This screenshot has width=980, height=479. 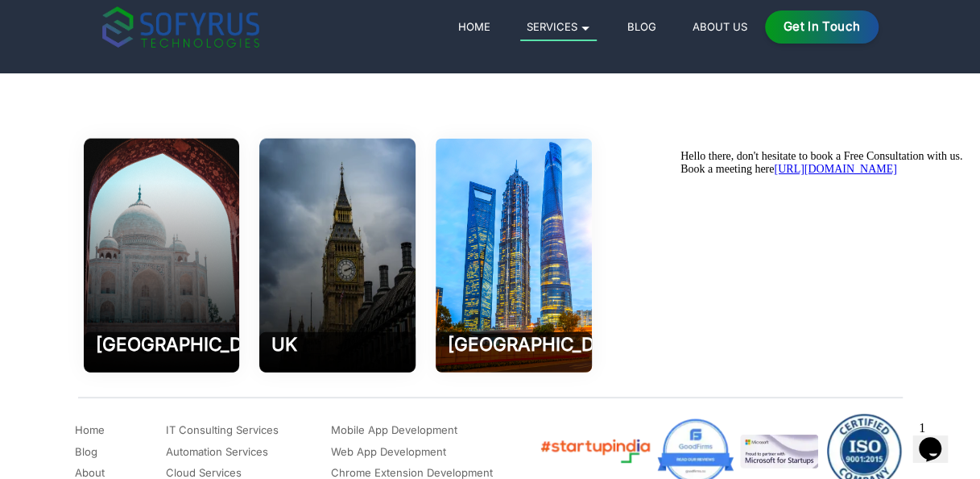 I want to click on a: Web App Development, so click(x=388, y=452).